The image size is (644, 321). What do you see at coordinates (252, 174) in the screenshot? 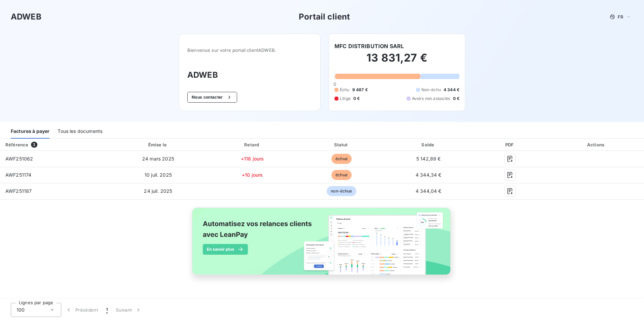
I see `span: +10 jours` at bounding box center [252, 174].